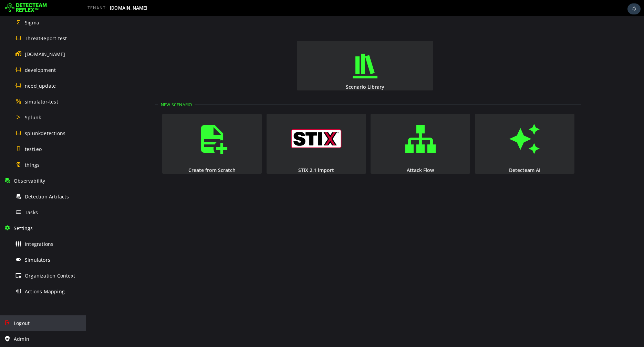  What do you see at coordinates (230, 123) in the screenshot?
I see `img: logo_stix.svg` at bounding box center [230, 123].